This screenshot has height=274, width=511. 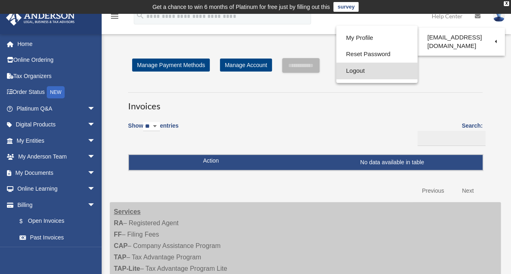 What do you see at coordinates (433, 191) in the screenshot?
I see `a: Previous` at bounding box center [433, 191].